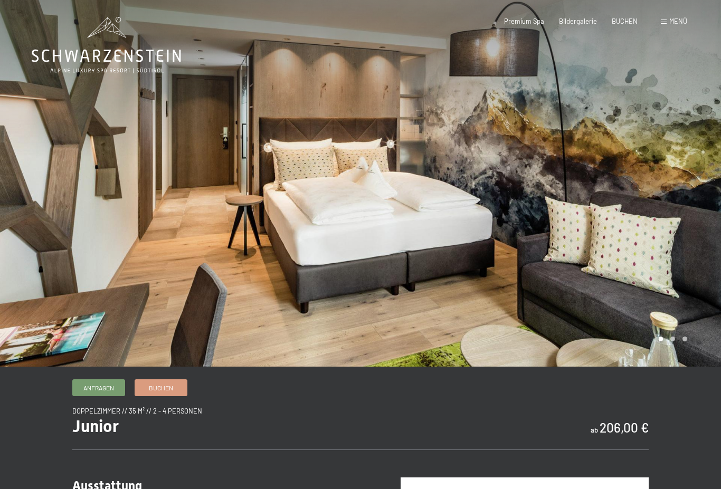 This screenshot has height=489, width=721. I want to click on a: Buchen, so click(161, 388).